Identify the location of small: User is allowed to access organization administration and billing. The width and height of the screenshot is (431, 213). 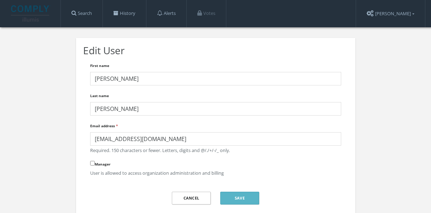
(216, 173).